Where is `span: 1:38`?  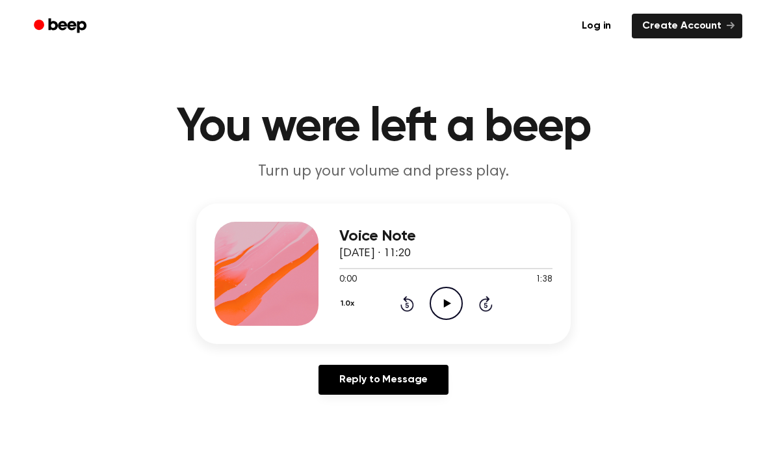
span: 1:38 is located at coordinates (544, 279).